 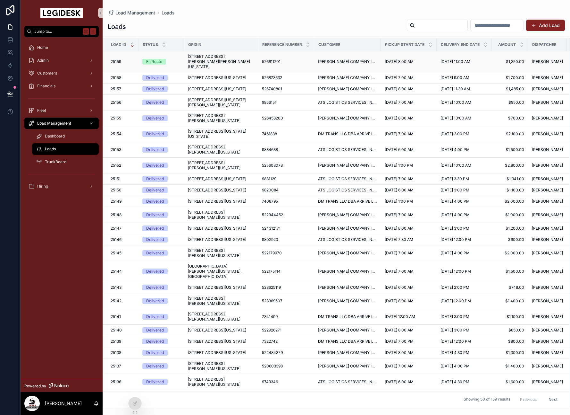 What do you see at coordinates (510, 165) in the screenshot?
I see `a: $2,800.00` at bounding box center [510, 165].